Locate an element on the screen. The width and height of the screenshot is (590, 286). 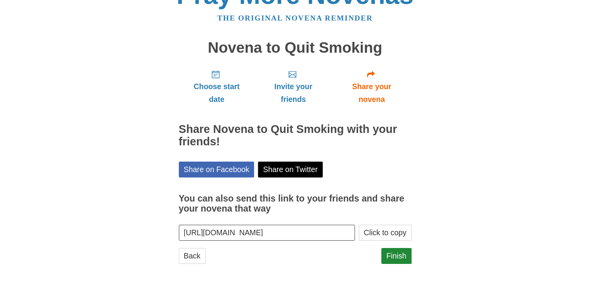
a: Back is located at coordinates (192, 256).